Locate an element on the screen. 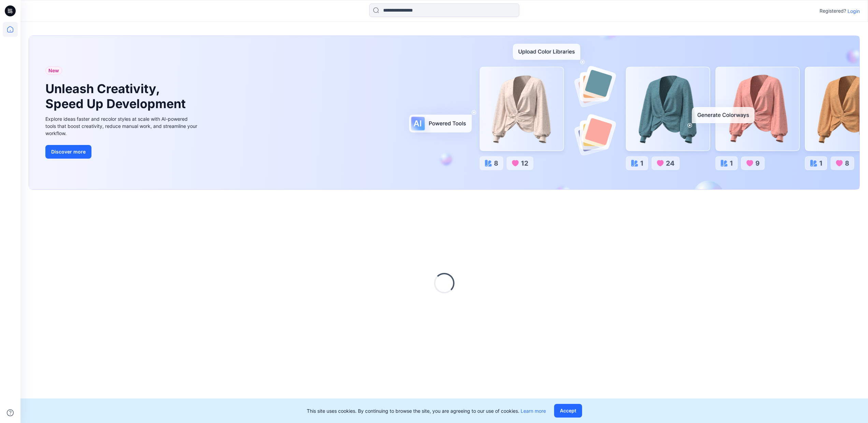  p: Login is located at coordinates (854, 11).